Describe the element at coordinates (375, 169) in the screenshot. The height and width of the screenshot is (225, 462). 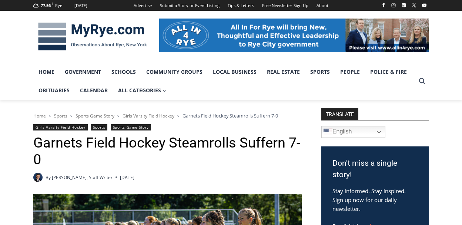
I see `h3: Don't miss a single story!` at that location.